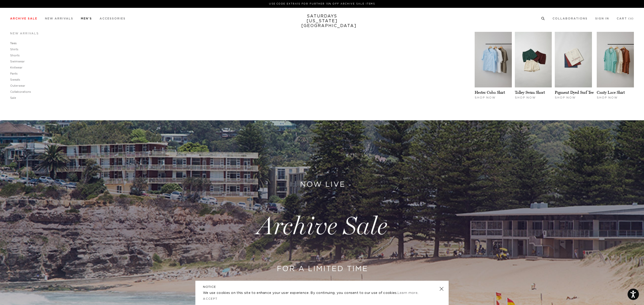 The image size is (644, 305). Describe the element at coordinates (16, 68) in the screenshot. I see `a: Knitwear` at that location.